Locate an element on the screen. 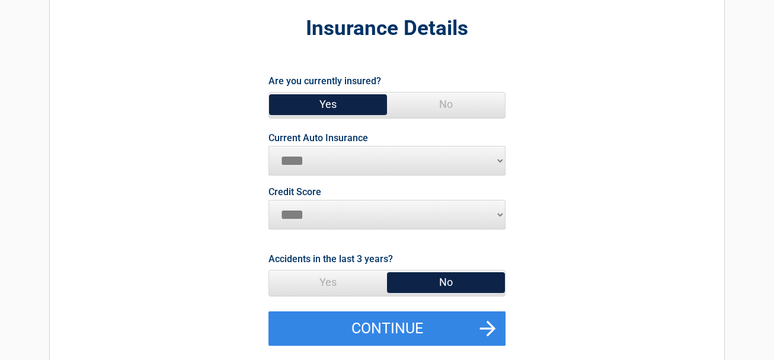 The image size is (774, 360). h2: Insurance Details is located at coordinates (387, 28).